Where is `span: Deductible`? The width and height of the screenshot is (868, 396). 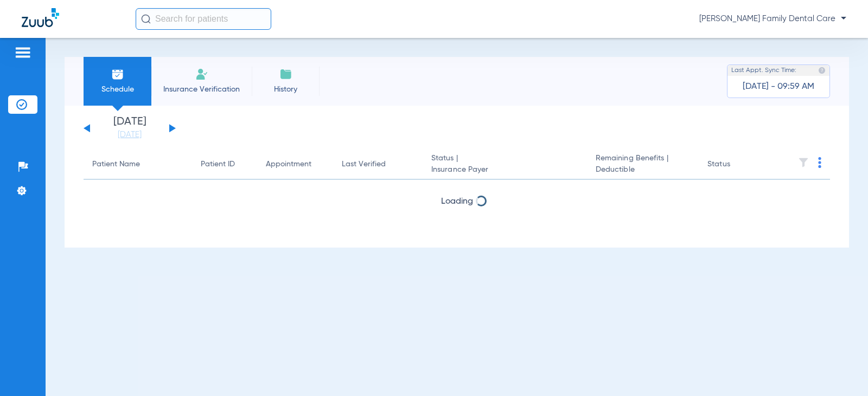
span: Deductible is located at coordinates (643, 170).